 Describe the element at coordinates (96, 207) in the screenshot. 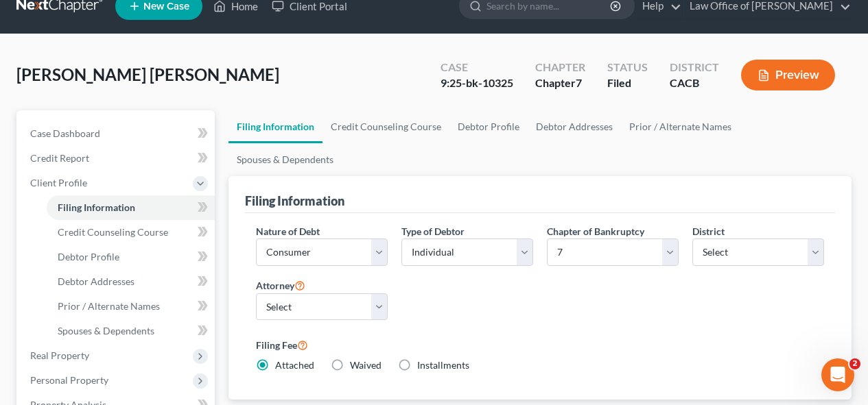

I see `span: Filing Information` at that location.